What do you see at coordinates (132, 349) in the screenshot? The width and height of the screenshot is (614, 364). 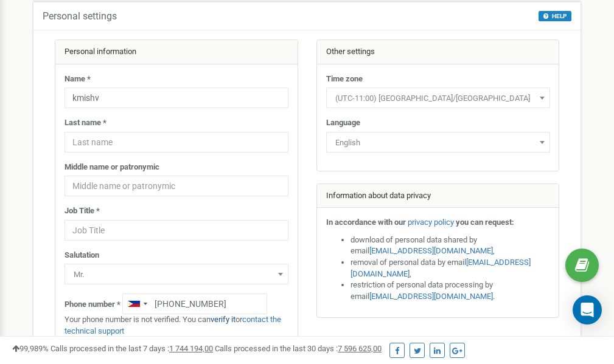 I see `span: Calls processed in the last 7 days :` at bounding box center [132, 349].